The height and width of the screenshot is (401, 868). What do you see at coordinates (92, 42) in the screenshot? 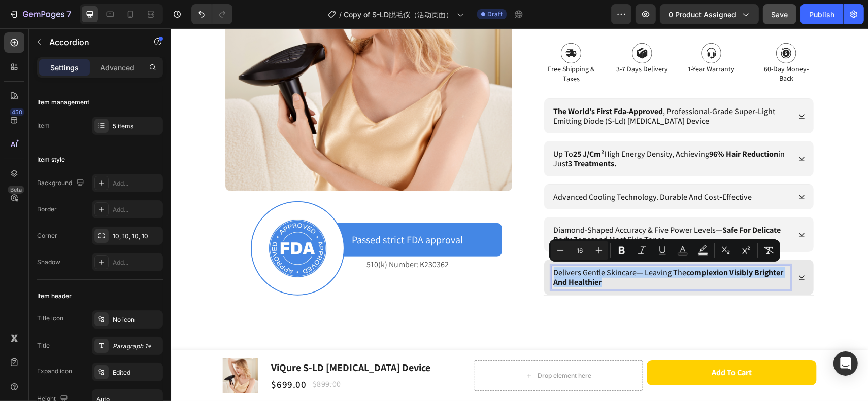
I see `p: Accordion` at bounding box center [92, 42].